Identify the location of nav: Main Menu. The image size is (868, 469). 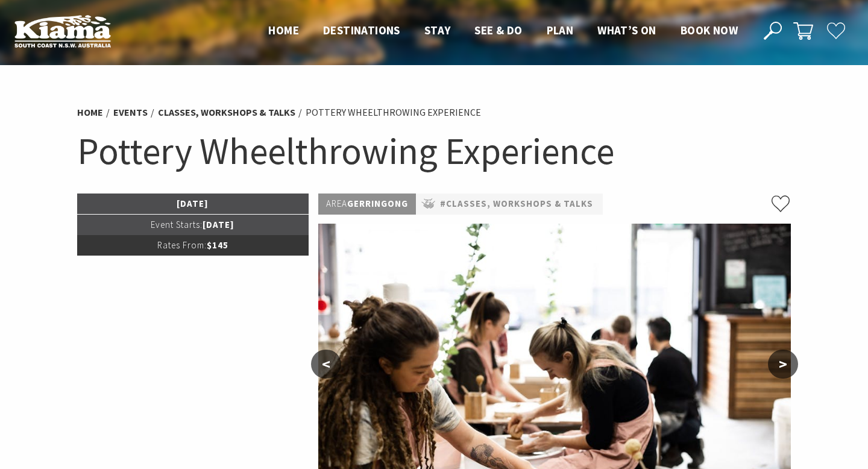
(503, 31).